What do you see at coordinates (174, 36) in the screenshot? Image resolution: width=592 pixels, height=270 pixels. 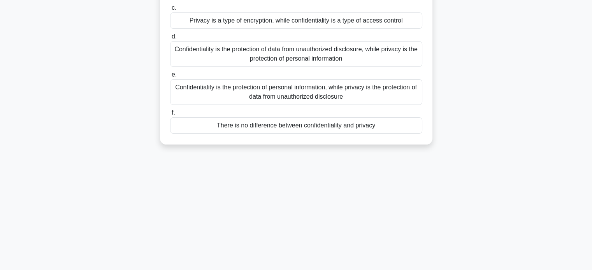 I see `span: d.` at bounding box center [174, 36].